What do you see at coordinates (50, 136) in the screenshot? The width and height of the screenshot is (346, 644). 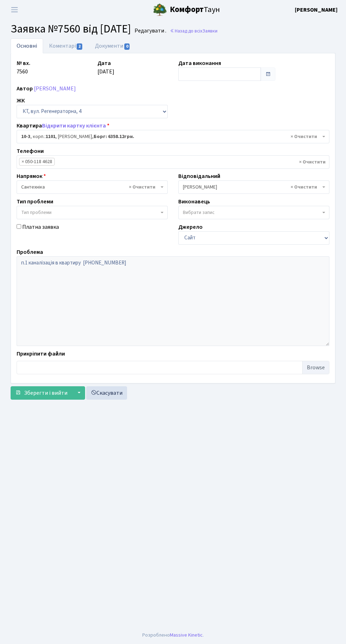 I see `b: 1101` at bounding box center [50, 136].